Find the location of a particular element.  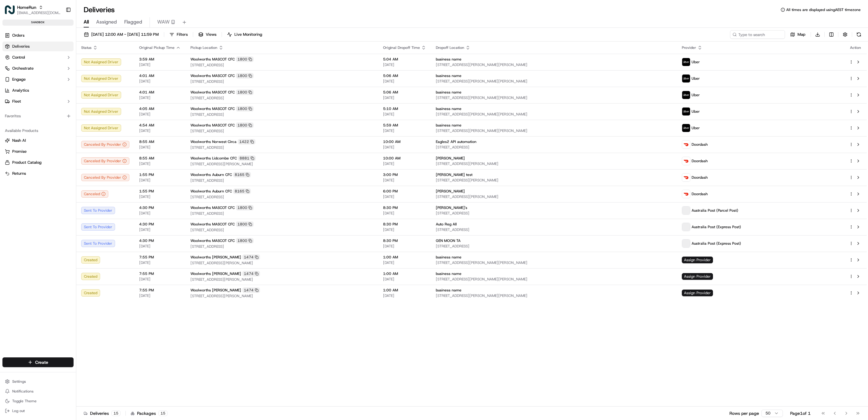

span: Deliveries is located at coordinates (21, 46).